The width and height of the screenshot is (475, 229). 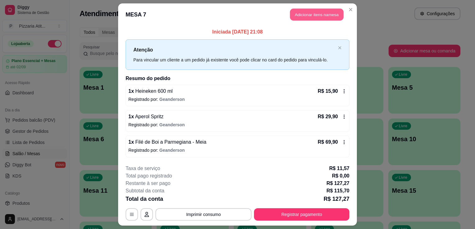 I want to click on p: R$ 115,70, so click(x=338, y=191).